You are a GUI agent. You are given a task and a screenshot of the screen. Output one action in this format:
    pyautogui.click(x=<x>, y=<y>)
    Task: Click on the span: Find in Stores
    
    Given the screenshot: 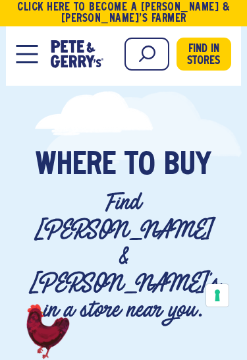 What is the action you would take?
    pyautogui.click(x=204, y=55)
    